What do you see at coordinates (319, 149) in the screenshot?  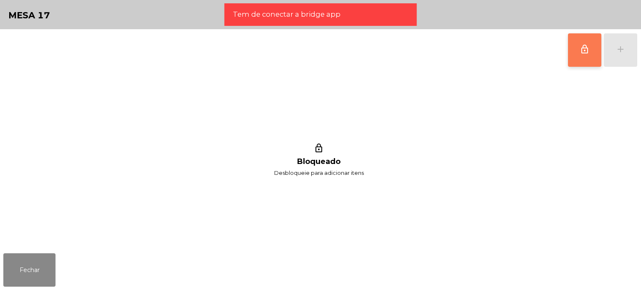 I see `i: lock_outline` at bounding box center [319, 149].